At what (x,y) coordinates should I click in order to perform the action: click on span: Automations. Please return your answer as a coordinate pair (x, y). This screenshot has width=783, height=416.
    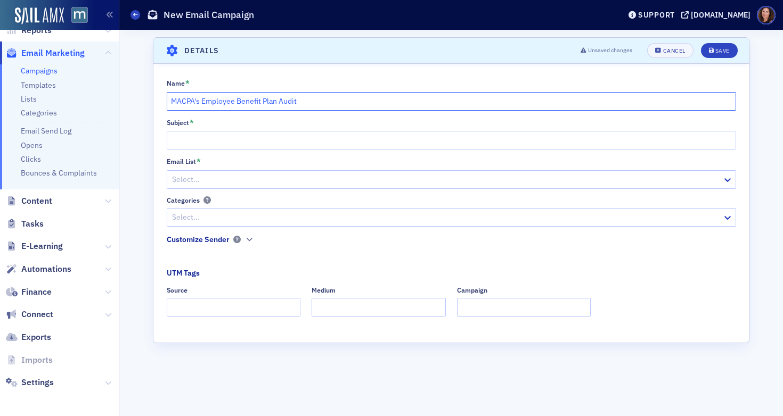
    Looking at the image, I should click on (46, 269).